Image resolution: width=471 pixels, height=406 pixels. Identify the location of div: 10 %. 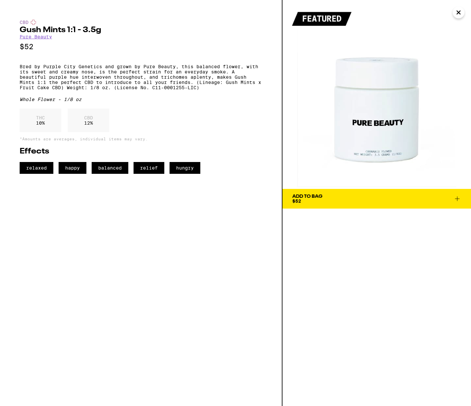
(40, 120).